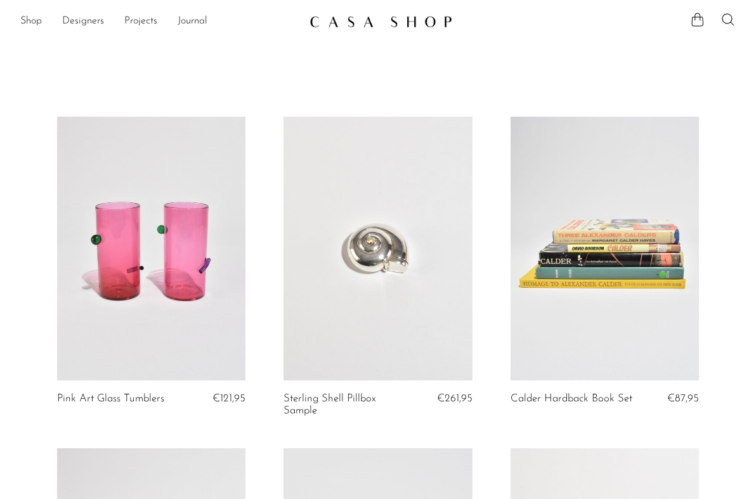 The width and height of the screenshot is (756, 499). What do you see at coordinates (229, 398) in the screenshot?
I see `span: €121,95` at bounding box center [229, 398].